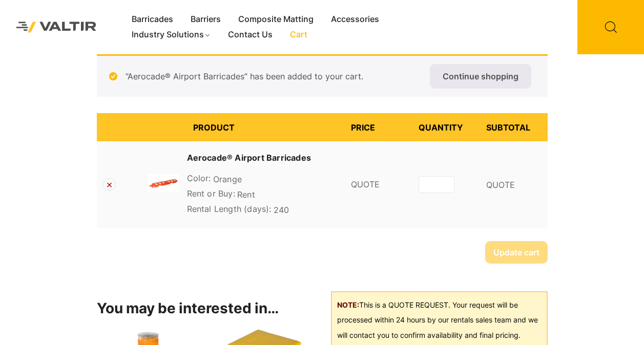  I want to click on p: Orange, so click(263, 180).